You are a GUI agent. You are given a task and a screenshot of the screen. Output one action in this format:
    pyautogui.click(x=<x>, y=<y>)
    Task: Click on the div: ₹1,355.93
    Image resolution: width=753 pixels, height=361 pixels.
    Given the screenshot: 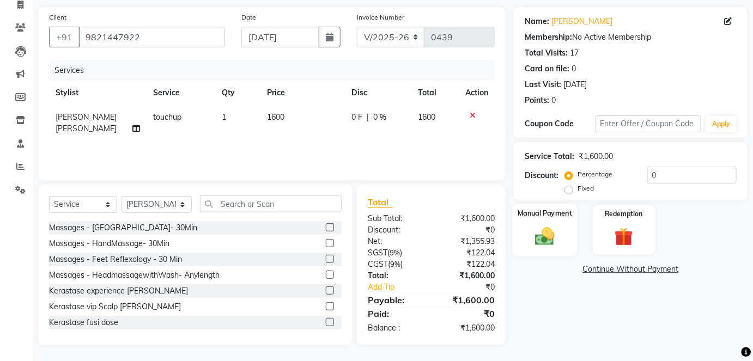 What is the action you would take?
    pyautogui.click(x=467, y=241)
    